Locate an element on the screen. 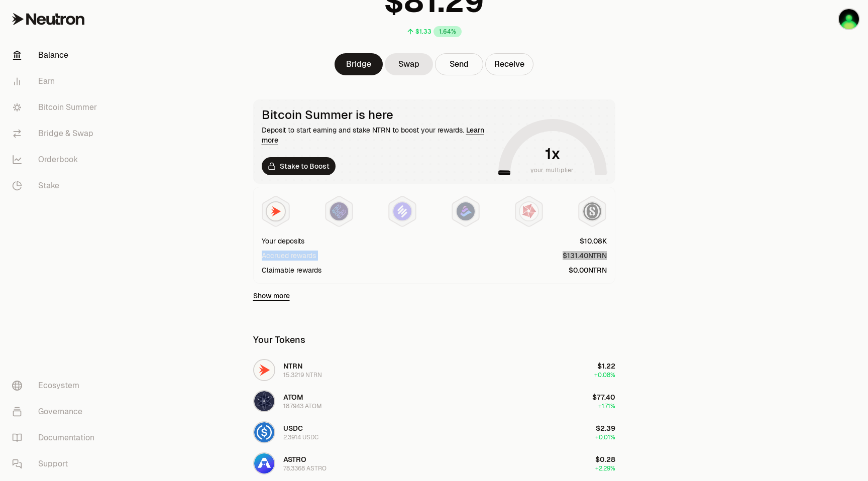 The image size is (868, 481). button: USDC LogoUSDC2.3914 USDC$2.39+0.01% is located at coordinates (434, 432).